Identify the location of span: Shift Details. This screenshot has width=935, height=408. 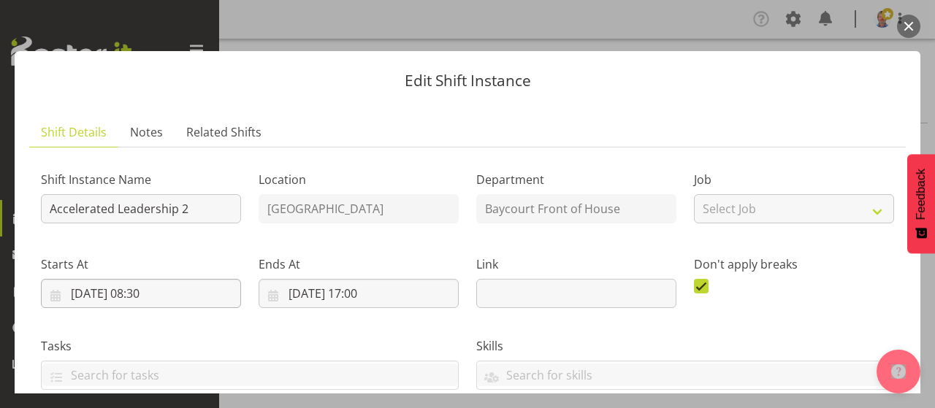
(74, 132).